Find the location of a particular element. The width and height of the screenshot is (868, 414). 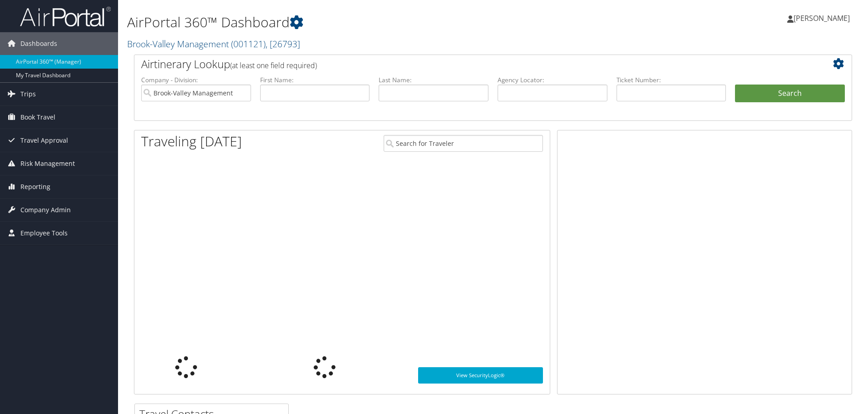

span: Book Travel is located at coordinates (38, 117).